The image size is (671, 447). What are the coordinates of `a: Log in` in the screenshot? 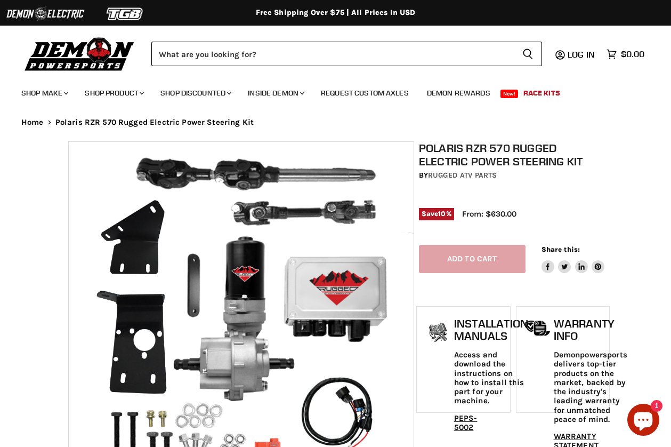 It's located at (582, 54).